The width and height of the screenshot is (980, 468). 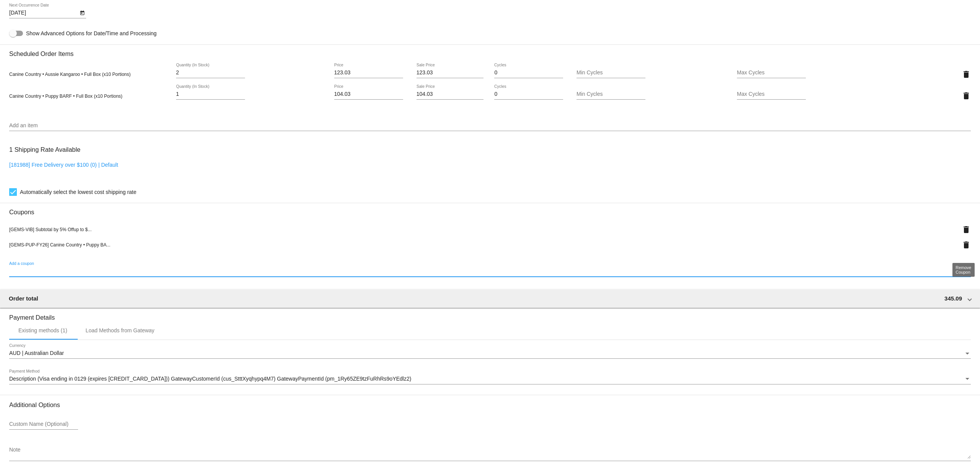 What do you see at coordinates (70, 74) in the screenshot?
I see `span: Canine Country • Aussie Kangaroo • Full Box (x10 Portions)` at bounding box center [70, 74].